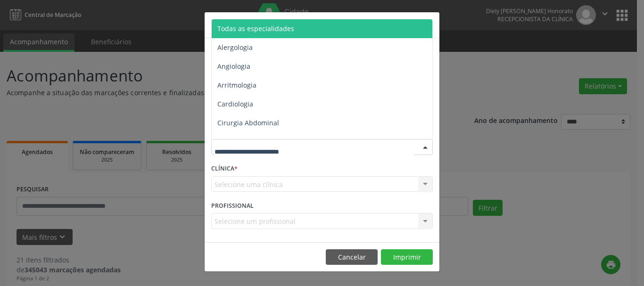  Describe the element at coordinates (246, 141) in the screenshot. I see `span: Cirurgia Bariatrica` at that location.